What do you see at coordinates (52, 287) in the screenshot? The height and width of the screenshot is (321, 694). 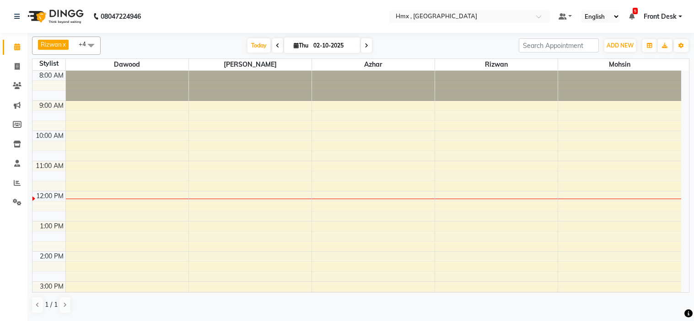 I see `div: 3:00 PM` at bounding box center [52, 287].